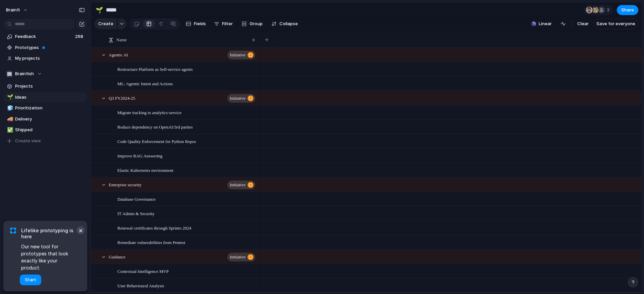 The height and width of the screenshot is (294, 644). I want to click on span: Name, so click(121, 40).